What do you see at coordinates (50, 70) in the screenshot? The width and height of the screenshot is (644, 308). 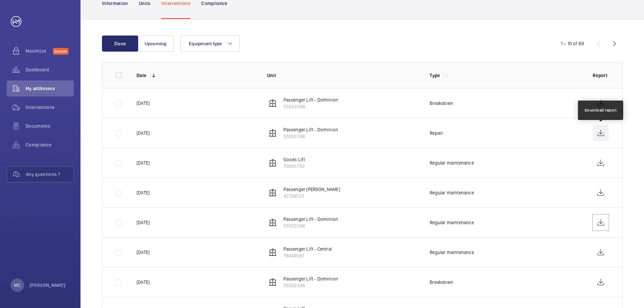 I see `span: Dashboard` at bounding box center [50, 70].